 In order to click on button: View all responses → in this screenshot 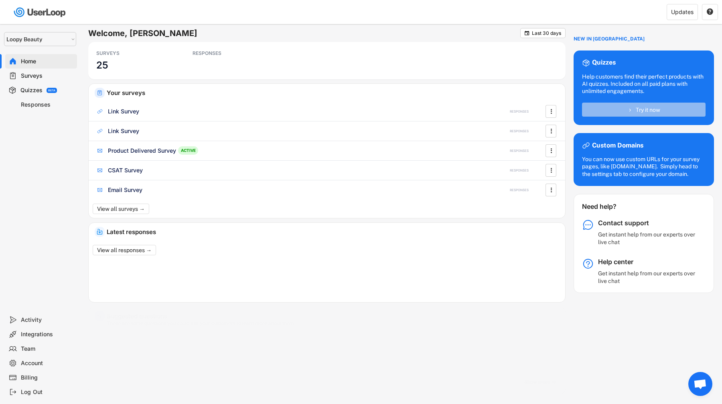, I will do `click(124, 250)`.